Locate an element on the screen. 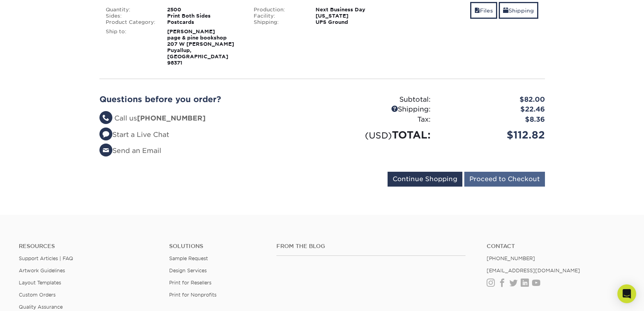  div: UPS Ground is located at coordinates (353, 23).